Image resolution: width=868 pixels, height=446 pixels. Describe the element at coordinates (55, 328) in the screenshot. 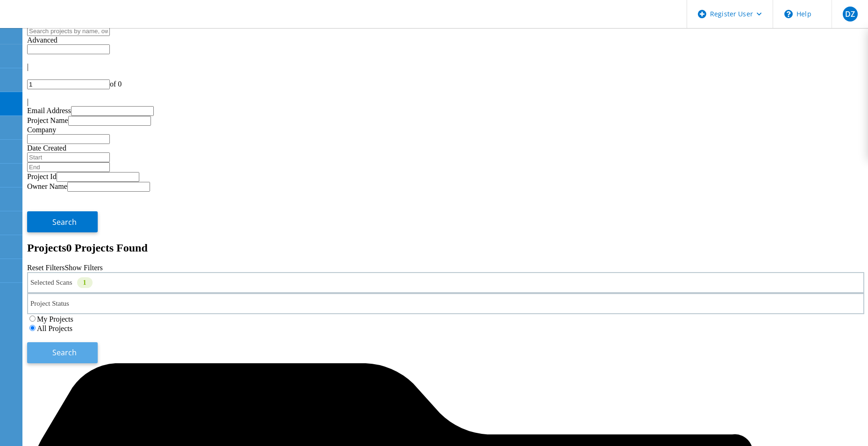

I see `label: All Projects` at that location.